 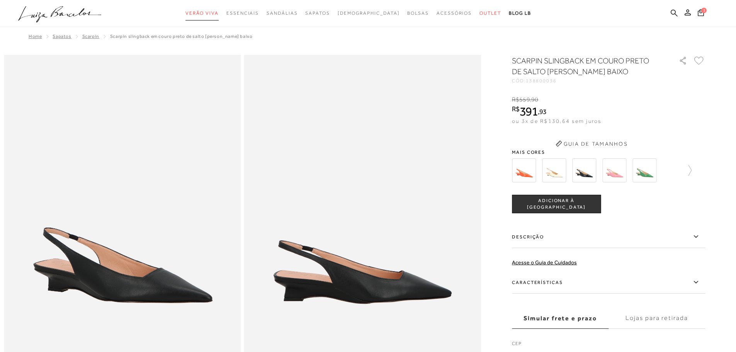 I want to click on label: Descrição, so click(x=609, y=237).